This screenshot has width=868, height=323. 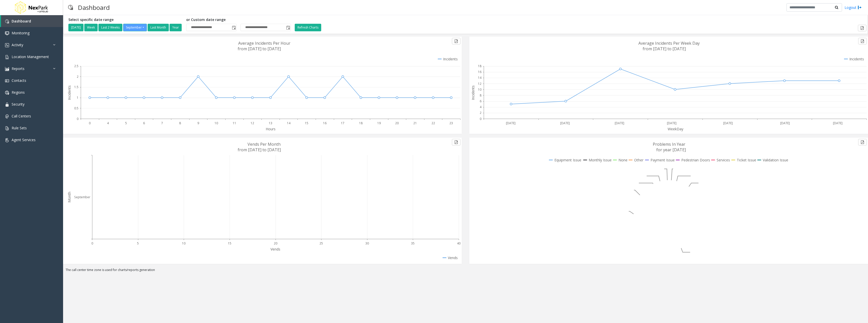 What do you see at coordinates (669, 144) in the screenshot?
I see `text: Problems In Year` at bounding box center [669, 144].